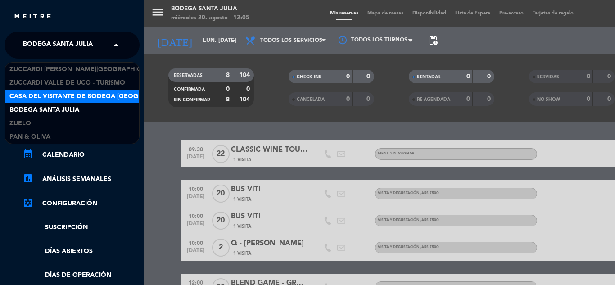 This screenshot has height=285, width=615. Describe the element at coordinates (67, 83) in the screenshot. I see `span: Zuccardi Valle de Uco - Turismo` at that location.